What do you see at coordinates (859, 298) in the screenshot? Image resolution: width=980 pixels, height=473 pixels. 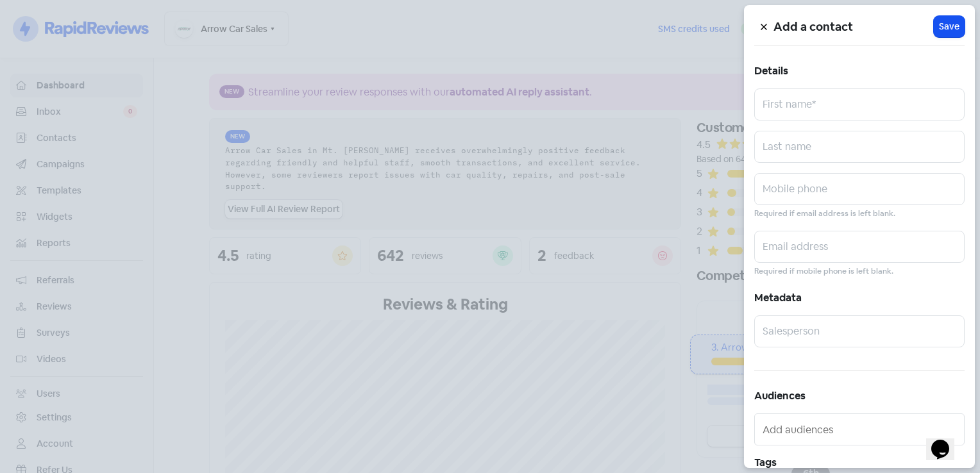 I see `h5: Metadata` at bounding box center [859, 298].